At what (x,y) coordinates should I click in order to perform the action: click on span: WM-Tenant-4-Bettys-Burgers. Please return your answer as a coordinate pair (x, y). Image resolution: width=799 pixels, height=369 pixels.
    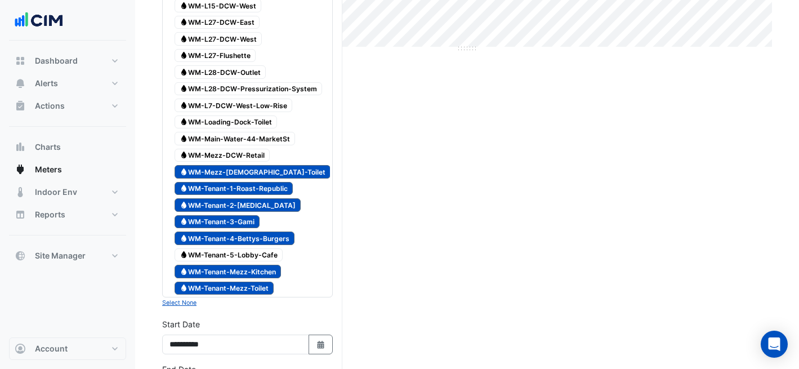
    Looking at the image, I should click on (234, 238).